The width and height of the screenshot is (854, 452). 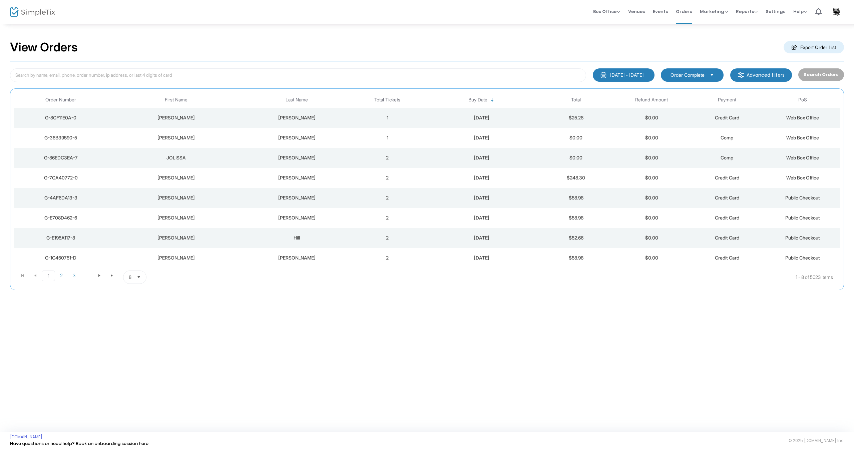 What do you see at coordinates (660, 11) in the screenshot?
I see `span: Events` at bounding box center [660, 11].